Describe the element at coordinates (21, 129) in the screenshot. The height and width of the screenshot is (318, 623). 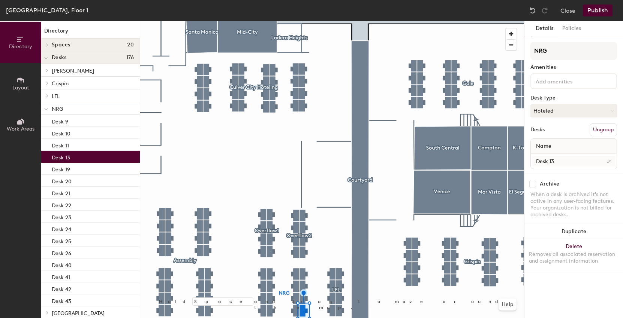
I see `span: Work Areas` at that location.